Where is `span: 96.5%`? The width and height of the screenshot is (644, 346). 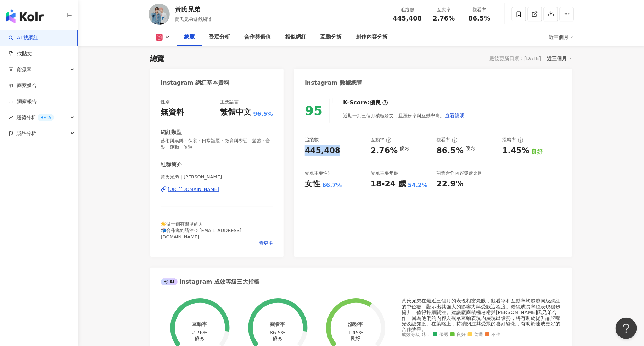 span: 96.5% is located at coordinates (263, 114).